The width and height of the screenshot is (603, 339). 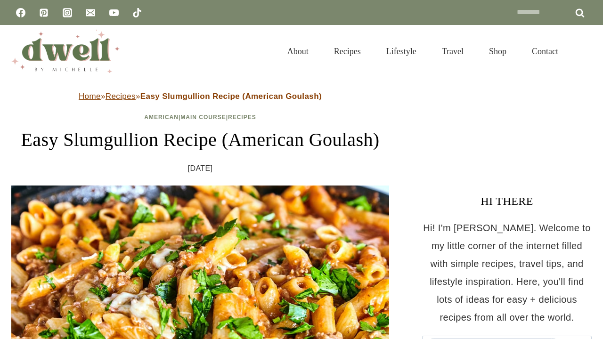 I want to click on strong: Easy Slumgullion Recipe (American Goulash), so click(x=231, y=96).